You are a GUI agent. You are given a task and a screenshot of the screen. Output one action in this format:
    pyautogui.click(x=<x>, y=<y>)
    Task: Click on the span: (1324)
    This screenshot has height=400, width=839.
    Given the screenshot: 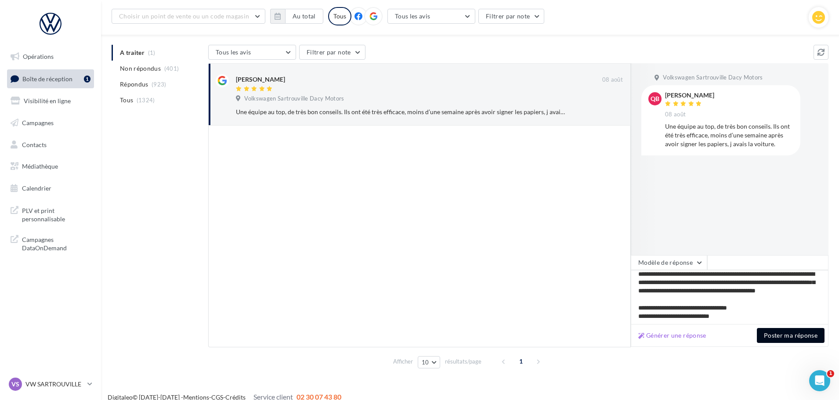 What is the action you would take?
    pyautogui.click(x=146, y=100)
    